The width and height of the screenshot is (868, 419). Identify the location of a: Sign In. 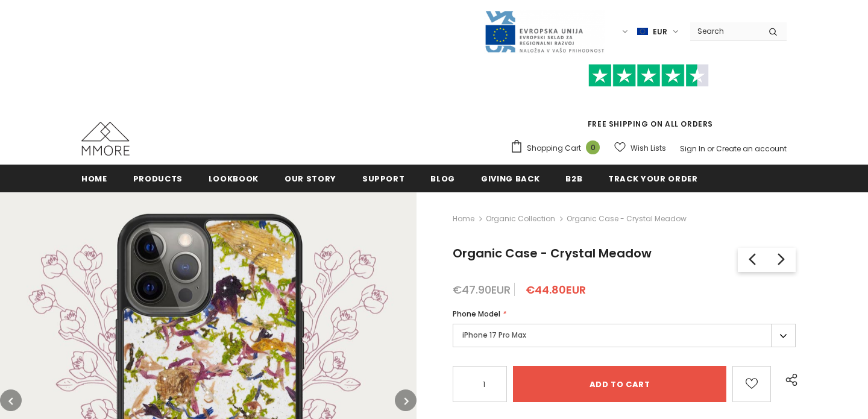
(692, 148).